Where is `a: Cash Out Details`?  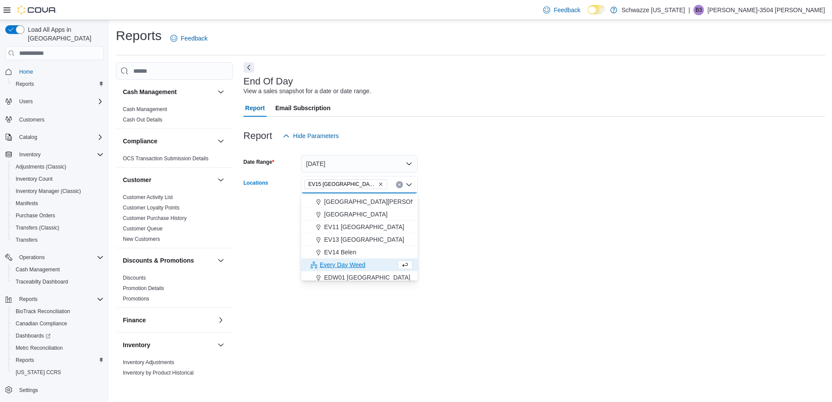 a: Cash Out Details is located at coordinates (142, 120).